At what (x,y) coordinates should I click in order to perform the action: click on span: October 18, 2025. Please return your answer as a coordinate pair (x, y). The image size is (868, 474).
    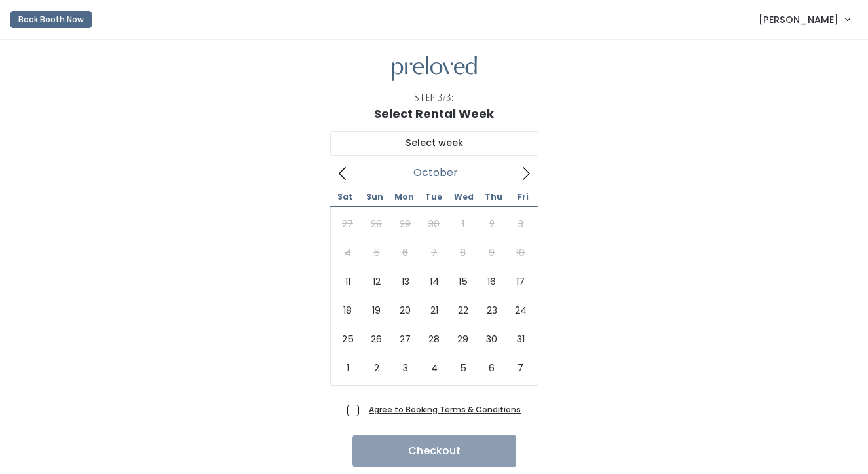
    Looking at the image, I should click on (348, 310).